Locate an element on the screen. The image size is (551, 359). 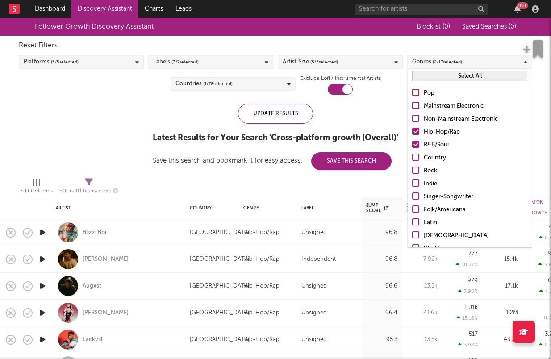
div: Tiktok 7D Growth is located at coordinates (537, 207).